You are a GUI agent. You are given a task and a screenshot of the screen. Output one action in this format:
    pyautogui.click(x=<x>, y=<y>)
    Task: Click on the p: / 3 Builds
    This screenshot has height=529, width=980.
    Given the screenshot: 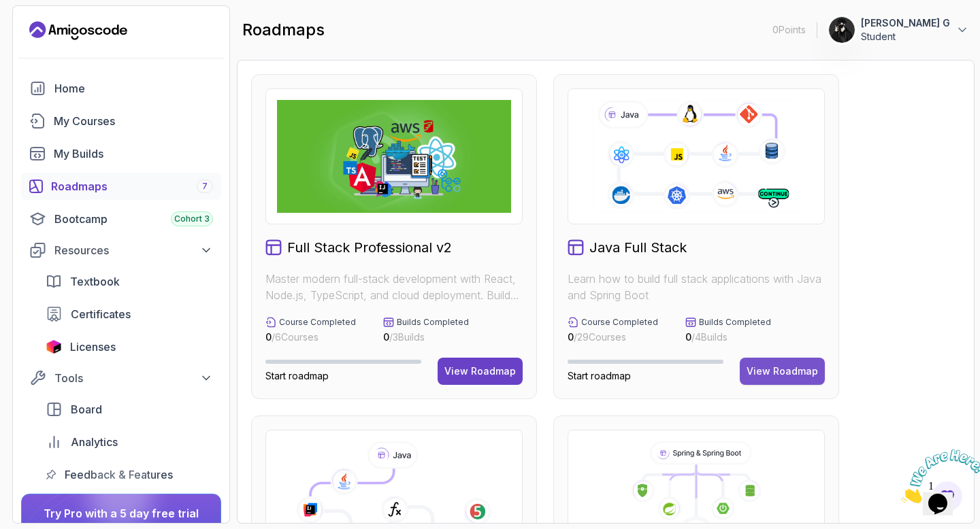 What is the action you would take?
    pyautogui.click(x=426, y=337)
    